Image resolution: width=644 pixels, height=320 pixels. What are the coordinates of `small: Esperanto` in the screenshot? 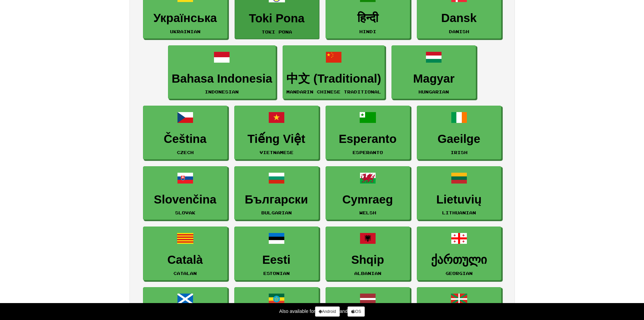 It's located at (368, 153).